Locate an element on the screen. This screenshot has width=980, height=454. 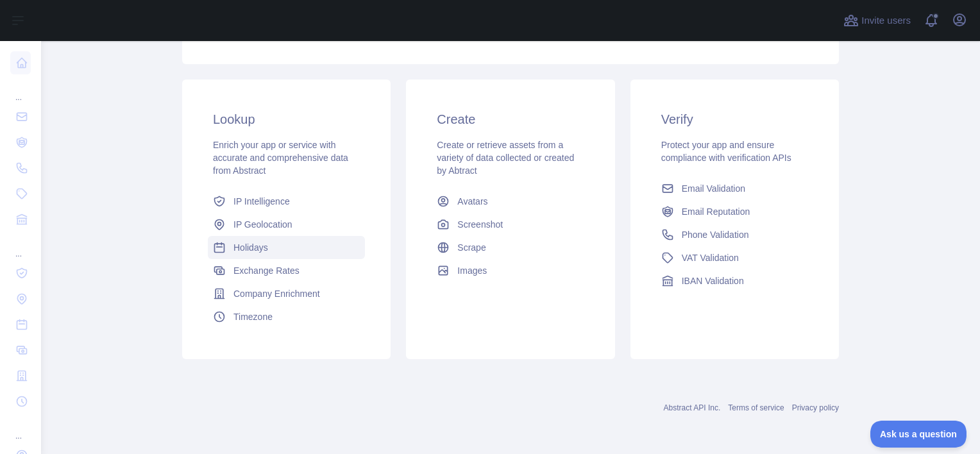
span: Protect your app and ensure compliance with verification APIs is located at coordinates (726, 151).